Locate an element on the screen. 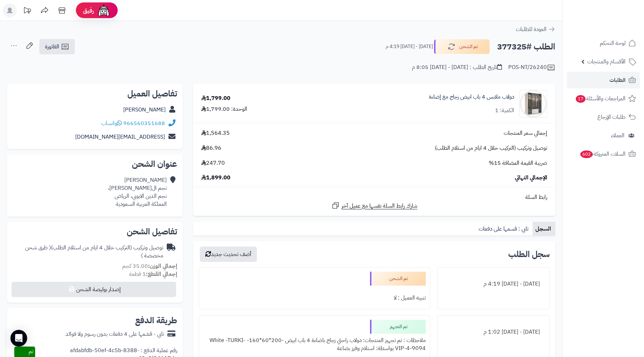 This screenshot has width=644, height=357. a: 966560351688 is located at coordinates (144, 123).